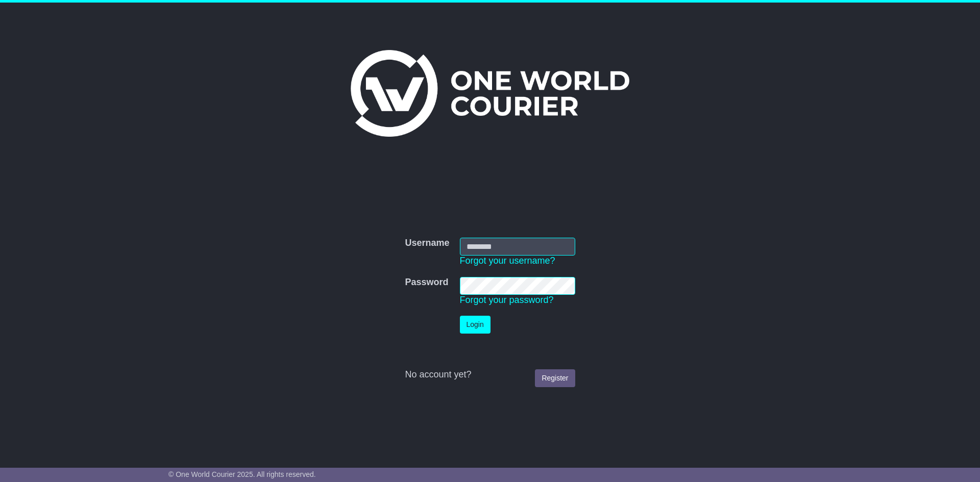  What do you see at coordinates (427, 243) in the screenshot?
I see `label: Username` at bounding box center [427, 243].